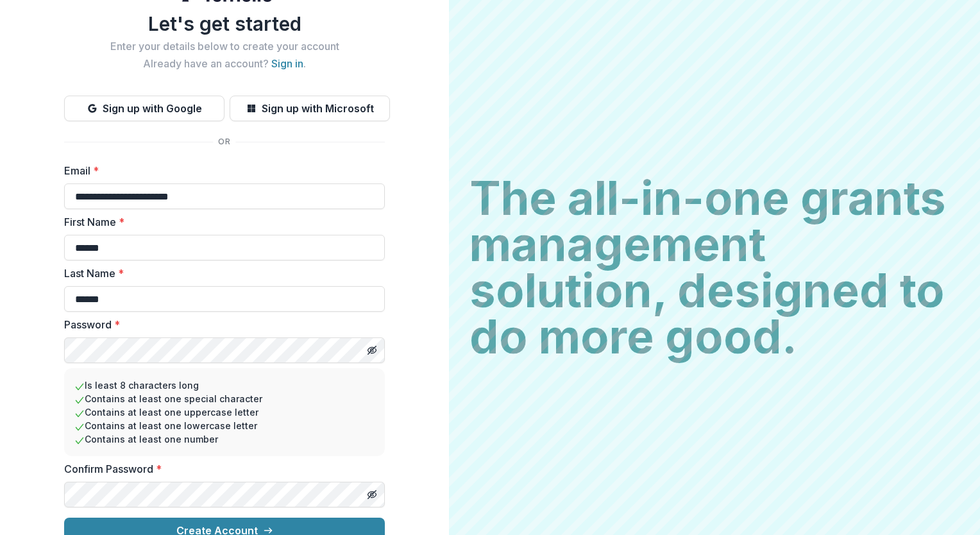 Image resolution: width=980 pixels, height=535 pixels. Describe the element at coordinates (224, 385) in the screenshot. I see `li: Is least 8 characters long` at that location.